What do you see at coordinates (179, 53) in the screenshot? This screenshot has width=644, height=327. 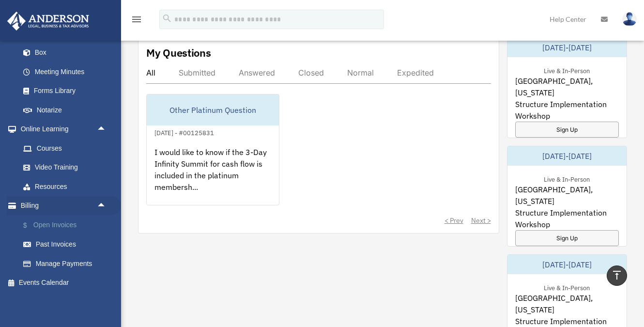 I see `div: My Questions` at bounding box center [179, 53].